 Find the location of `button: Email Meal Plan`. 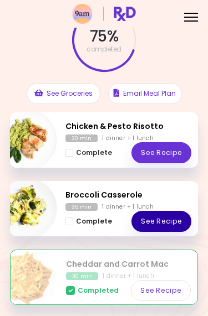

button: Email Meal Plan is located at coordinates (144, 94).